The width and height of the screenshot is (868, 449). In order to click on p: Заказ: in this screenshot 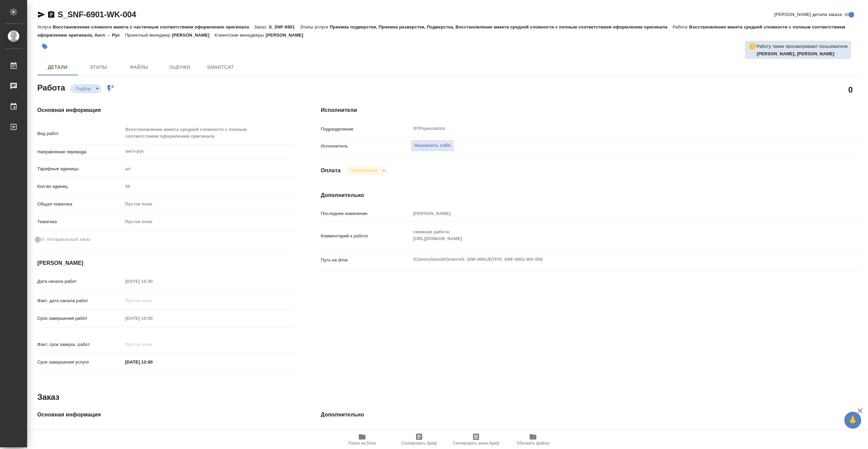, I will do `click(261, 27)`.